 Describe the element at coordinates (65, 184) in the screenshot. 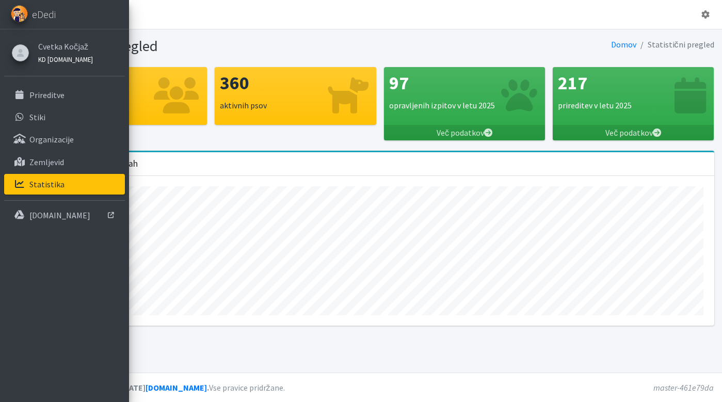

I see `a: Statistika` at that location.